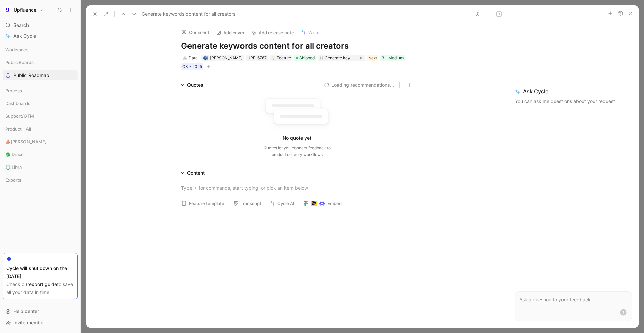 The height and width of the screenshot is (333, 644). Describe the element at coordinates (310, 32) in the screenshot. I see `button: Write` at that location.